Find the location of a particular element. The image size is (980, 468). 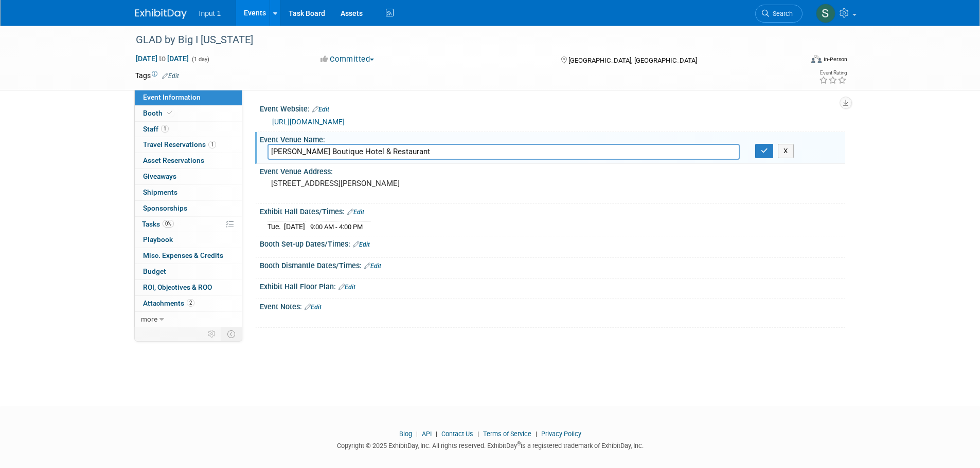

span: Asset Reservations is located at coordinates (173, 160).